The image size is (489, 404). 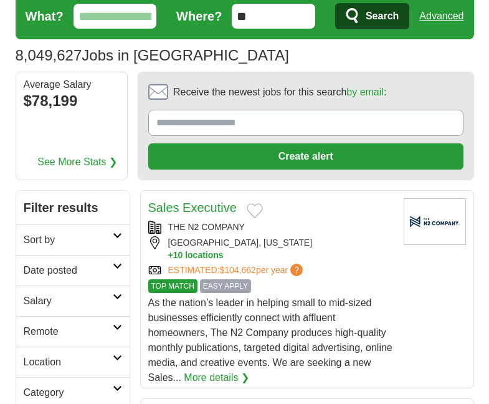 I want to click on span: TOP MATCH, so click(x=172, y=286).